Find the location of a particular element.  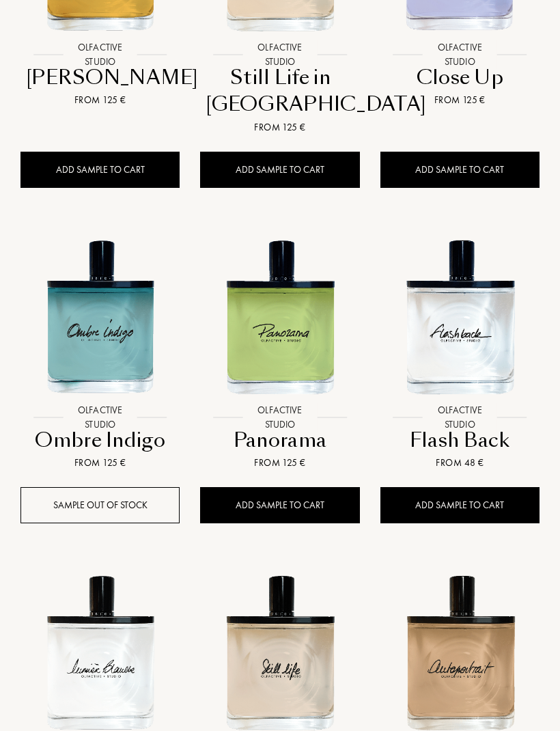

div: Flash Back is located at coordinates (459, 439).